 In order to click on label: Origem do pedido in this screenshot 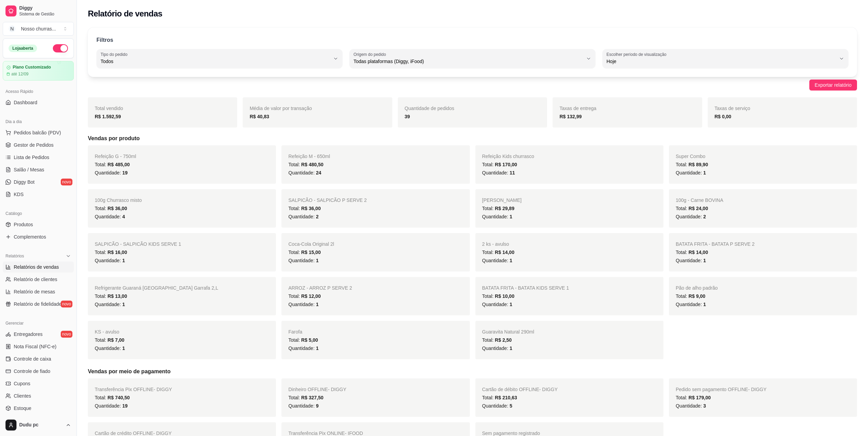, I will do `click(371, 54)`.